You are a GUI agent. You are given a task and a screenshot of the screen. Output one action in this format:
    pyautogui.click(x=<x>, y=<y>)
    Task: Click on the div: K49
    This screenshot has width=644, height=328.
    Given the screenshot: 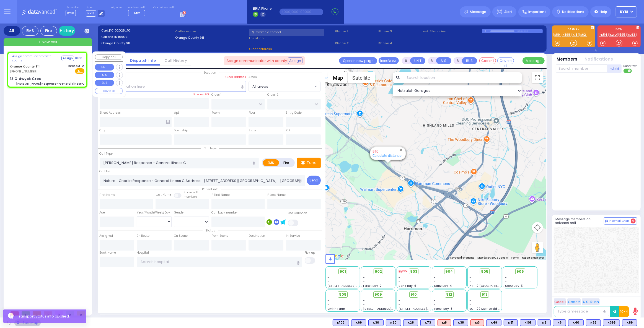 What is the action you would take?
    pyautogui.click(x=494, y=323)
    